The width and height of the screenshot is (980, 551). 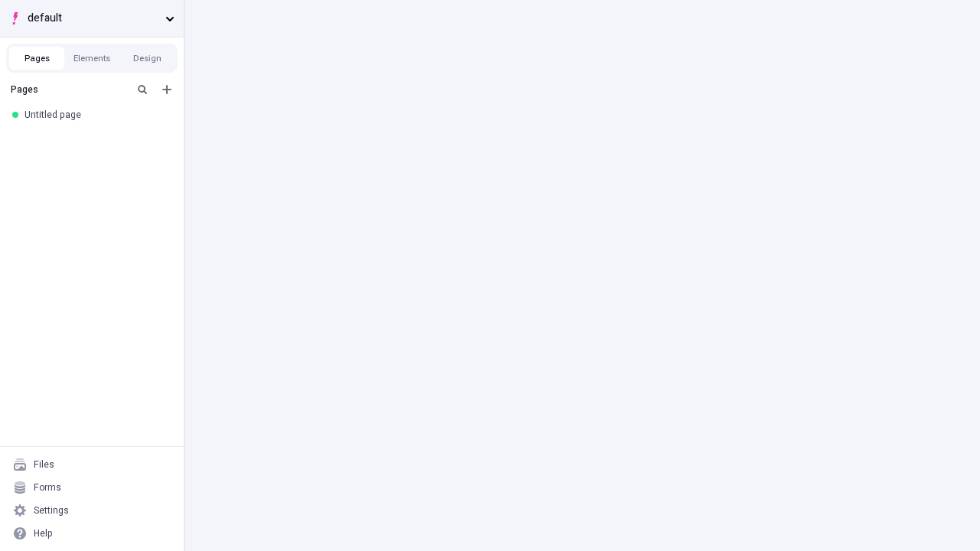 What do you see at coordinates (93, 18) in the screenshot?
I see `span: default` at bounding box center [93, 18].